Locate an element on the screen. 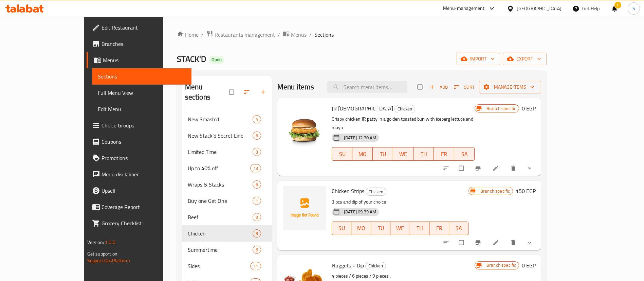  a: Menus is located at coordinates (294, 34).